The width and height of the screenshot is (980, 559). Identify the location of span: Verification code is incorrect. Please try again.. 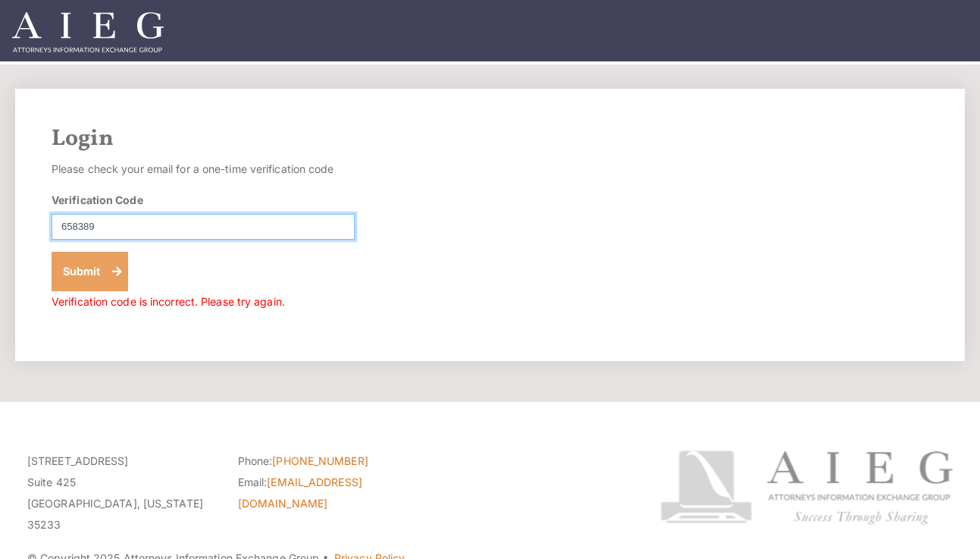
(168, 301).